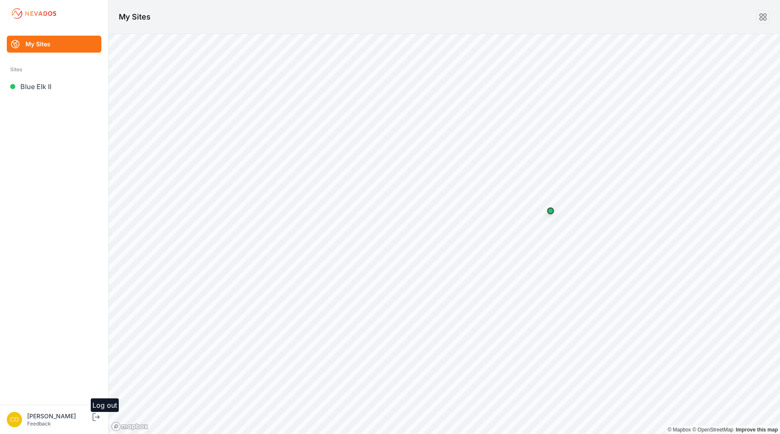 Image resolution: width=780 pixels, height=434 pixels. Describe the element at coordinates (34, 14) in the screenshot. I see `img: Nevados` at that location.